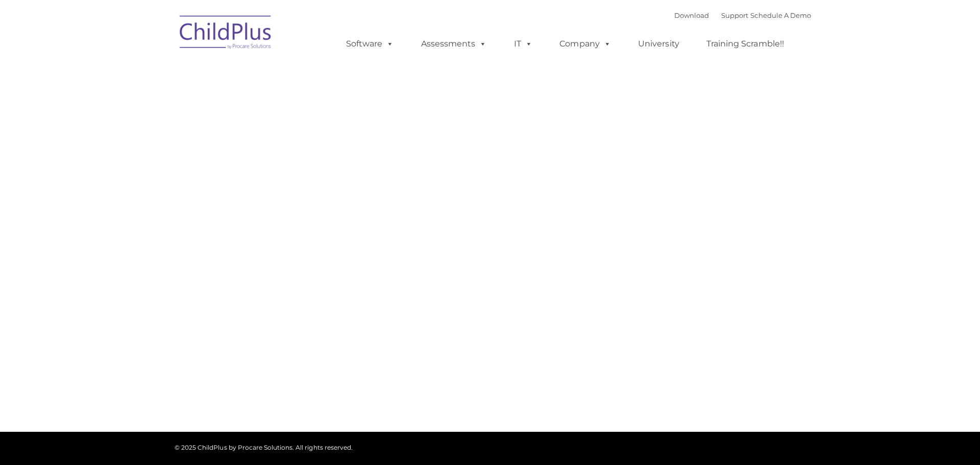  What do you see at coordinates (776, 15) in the screenshot?
I see `a: Schedule A Demo` at bounding box center [776, 15].